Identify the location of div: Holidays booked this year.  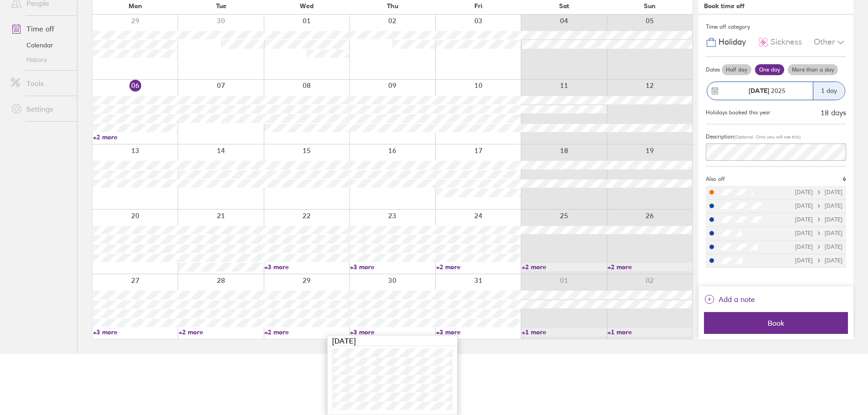
(738, 112).